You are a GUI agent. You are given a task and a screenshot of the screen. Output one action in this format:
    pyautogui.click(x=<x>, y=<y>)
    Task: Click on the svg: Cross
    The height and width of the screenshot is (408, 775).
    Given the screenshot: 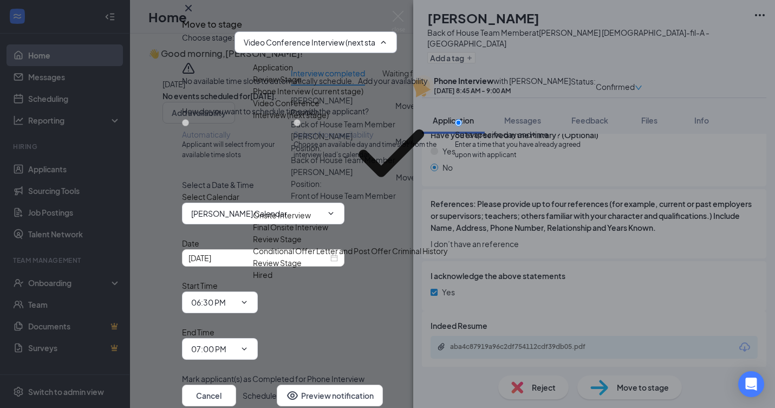 What is the action you would take?
    pyautogui.click(x=188, y=8)
    